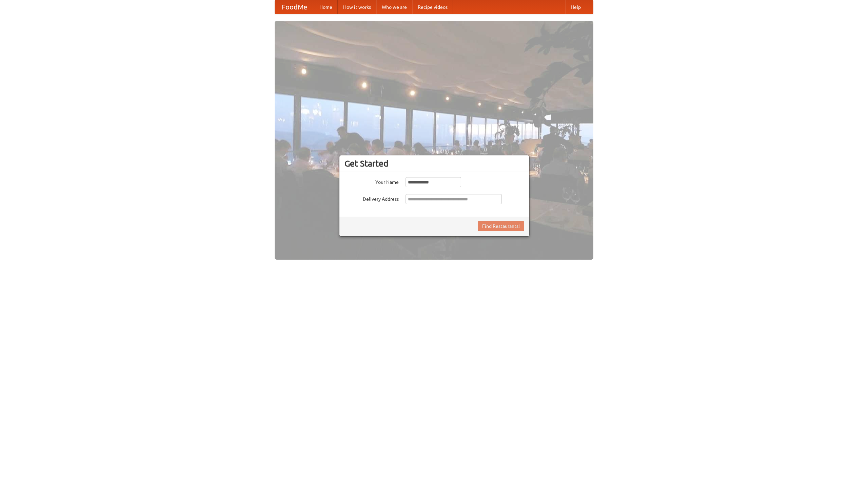 Image resolution: width=868 pixels, height=479 pixels. What do you see at coordinates (326, 7) in the screenshot?
I see `a: Home` at bounding box center [326, 7].